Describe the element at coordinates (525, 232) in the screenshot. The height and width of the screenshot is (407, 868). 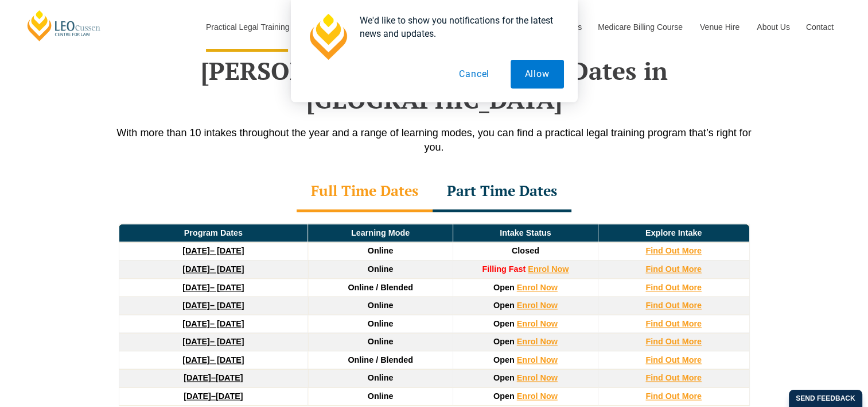
I see `td: Intake Status` at that location.